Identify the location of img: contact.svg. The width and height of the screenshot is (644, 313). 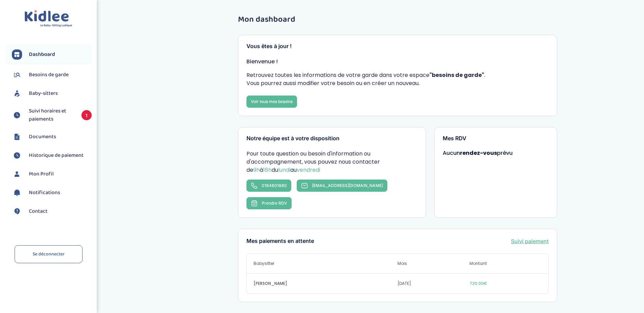
(17, 212).